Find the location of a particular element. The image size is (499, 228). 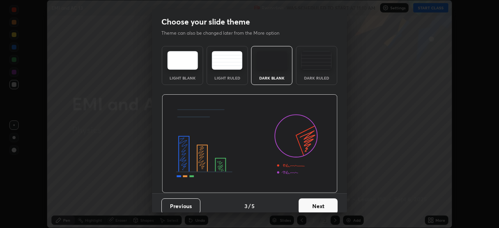

img: darkTheme.f0cc69e5.svg is located at coordinates (272, 60).